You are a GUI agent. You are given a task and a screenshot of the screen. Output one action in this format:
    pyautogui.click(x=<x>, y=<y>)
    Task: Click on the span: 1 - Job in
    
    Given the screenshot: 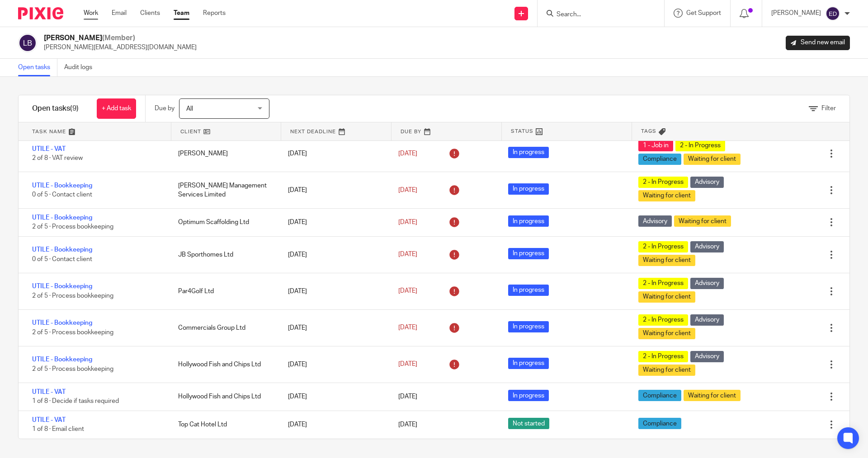 What is the action you would take?
    pyautogui.click(x=655, y=145)
    